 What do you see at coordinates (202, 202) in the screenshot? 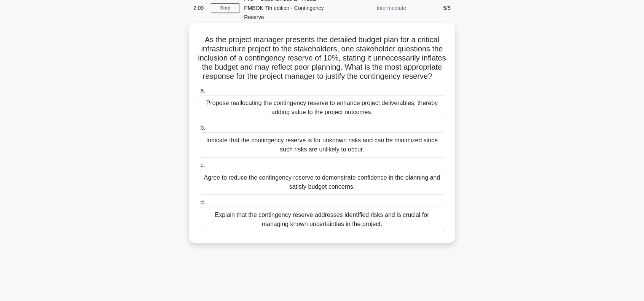
I see `span: d.` at bounding box center [202, 202].